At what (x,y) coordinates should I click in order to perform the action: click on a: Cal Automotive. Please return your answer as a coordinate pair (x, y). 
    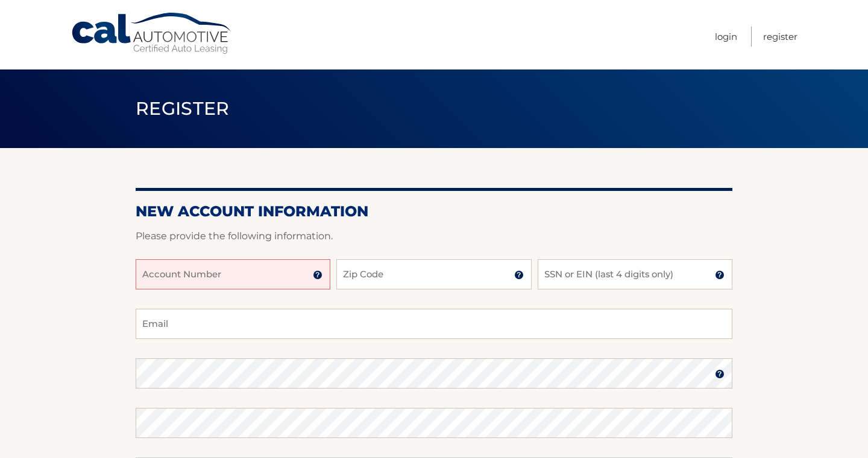
    Looking at the image, I should click on (152, 33).